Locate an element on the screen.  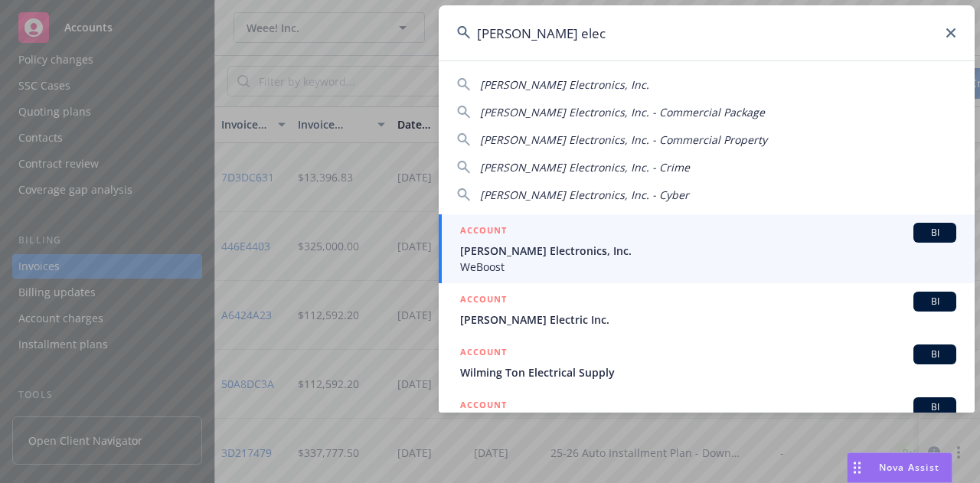
a: ACCOUNTBI is located at coordinates (707, 415).